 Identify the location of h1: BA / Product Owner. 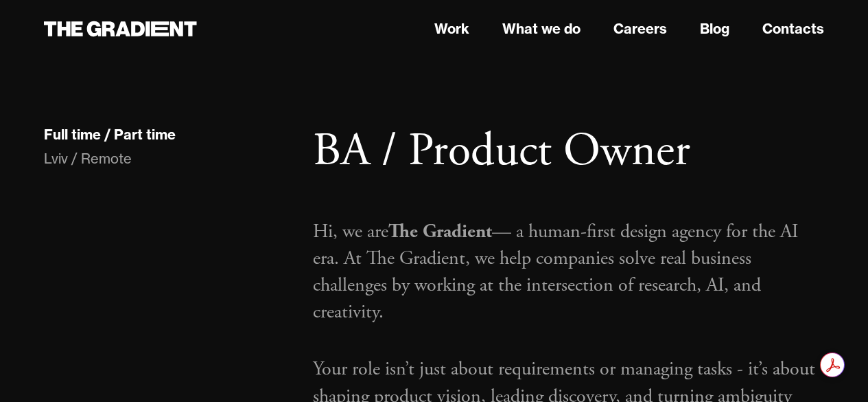
(568, 152).